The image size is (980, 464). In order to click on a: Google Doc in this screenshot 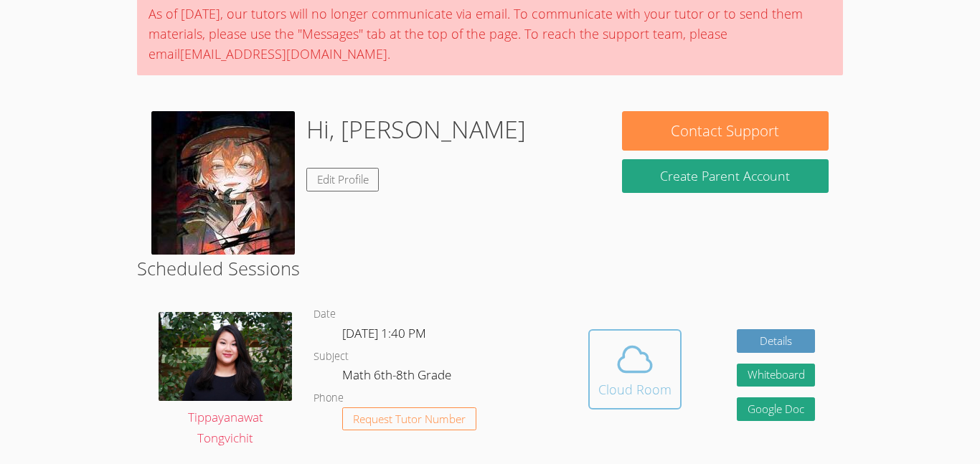, I will do `click(777, 409)`.